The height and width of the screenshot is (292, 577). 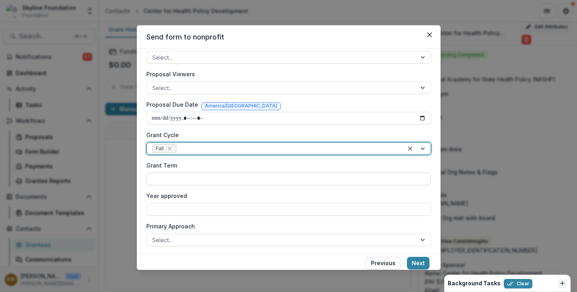 What do you see at coordinates (160, 149) in the screenshot?
I see `span: Fall` at bounding box center [160, 149].